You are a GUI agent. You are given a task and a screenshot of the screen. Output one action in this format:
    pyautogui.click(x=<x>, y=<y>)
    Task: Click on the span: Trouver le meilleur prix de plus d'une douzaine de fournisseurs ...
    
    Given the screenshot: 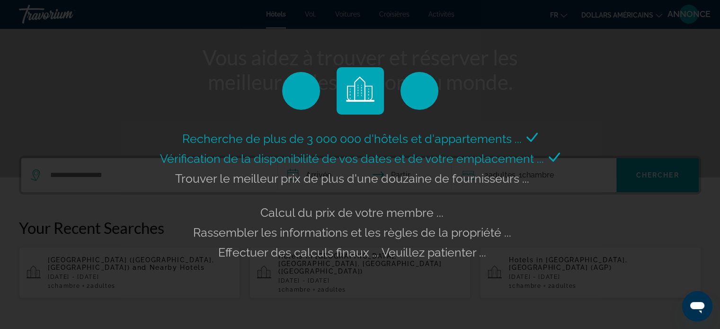 What is the action you would take?
    pyautogui.click(x=352, y=179)
    